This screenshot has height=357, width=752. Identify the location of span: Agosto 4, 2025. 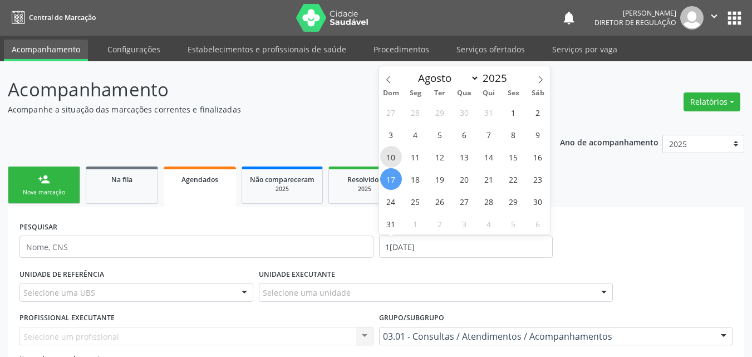
(415, 134).